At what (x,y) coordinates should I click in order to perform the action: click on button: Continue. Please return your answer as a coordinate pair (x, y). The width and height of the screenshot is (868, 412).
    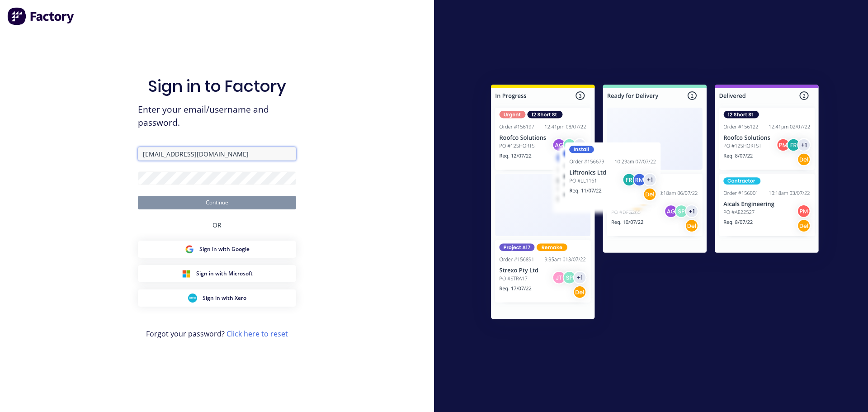
    Looking at the image, I should click on (217, 202).